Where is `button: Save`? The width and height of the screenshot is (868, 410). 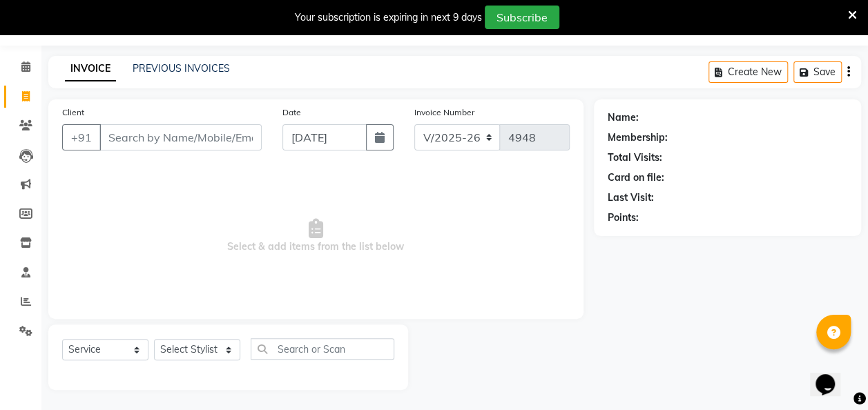
button: Save is located at coordinates (818, 72).